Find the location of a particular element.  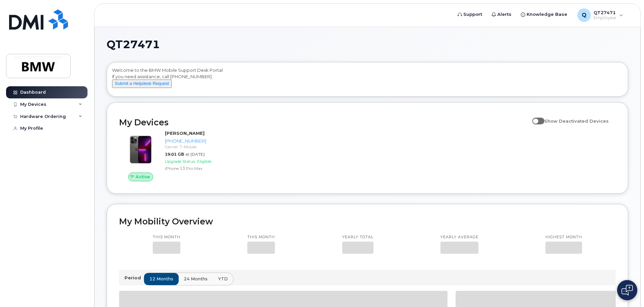

span: Active is located at coordinates (143, 177).